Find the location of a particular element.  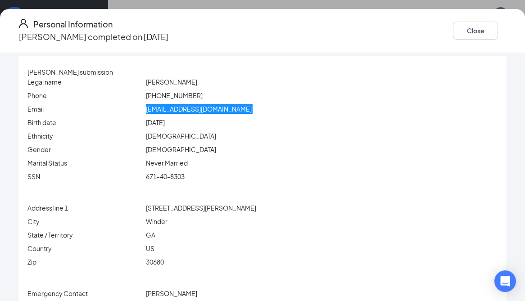

p: Birth date is located at coordinates (85, 123).